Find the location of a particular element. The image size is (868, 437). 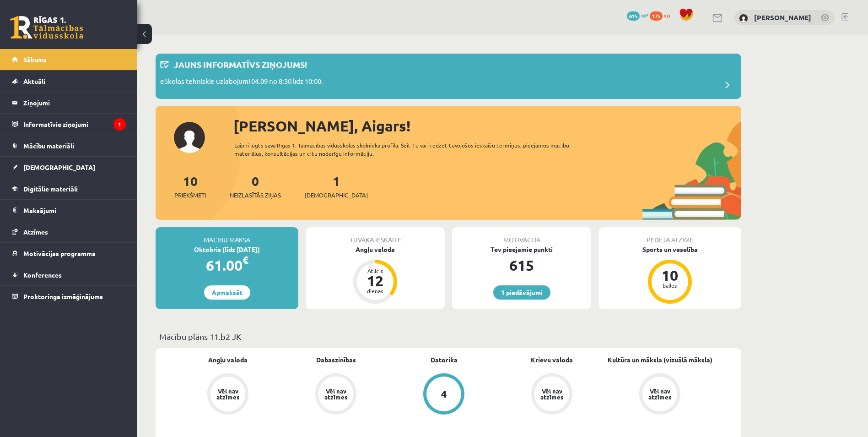

a: Maksājumi is located at coordinates (69, 210).